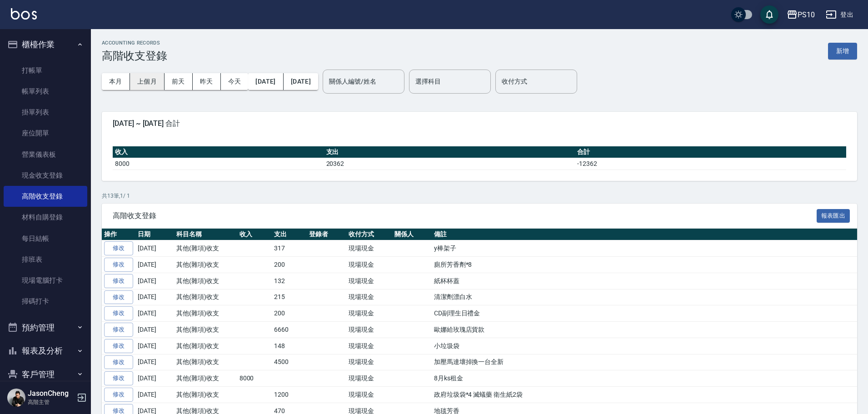 Image resolution: width=868 pixels, height=414 pixels. I want to click on th: 支出, so click(449, 152).